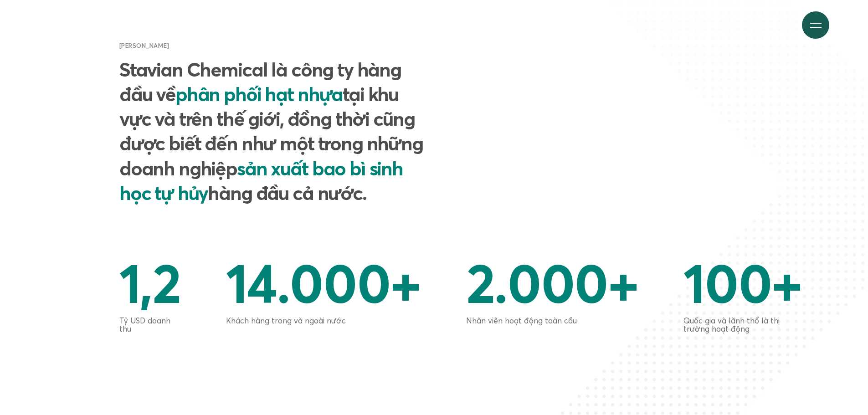 This screenshot has height=415, width=868. What do you see at coordinates (727, 283) in the screenshot?
I see `span: 100` at bounding box center [727, 283].